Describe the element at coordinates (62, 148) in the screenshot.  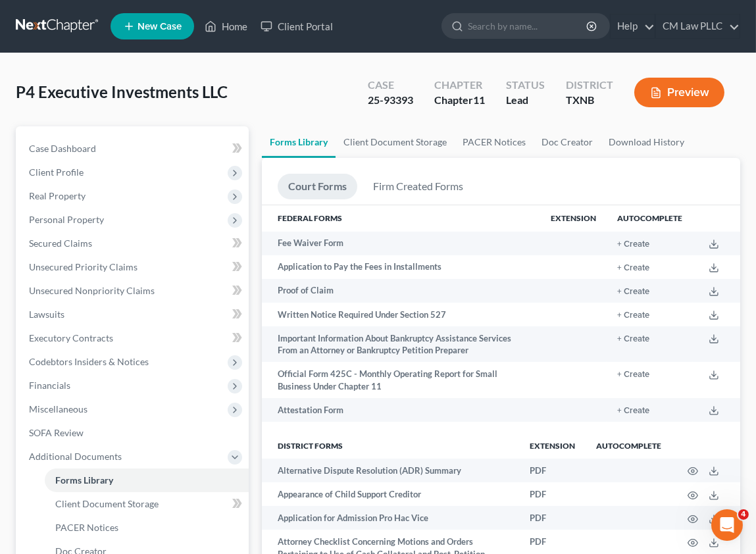
I see `span: Case Dashboard` at that location.